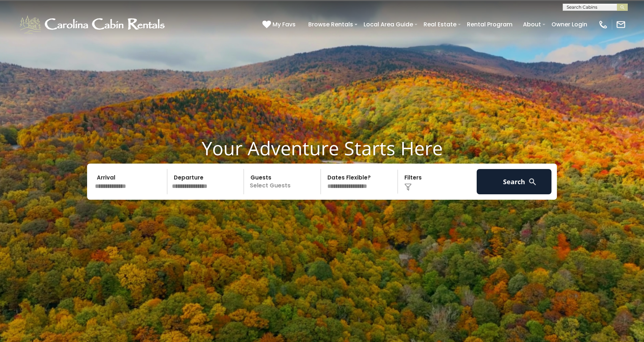 This screenshot has width=644, height=342. What do you see at coordinates (284, 182) in the screenshot?
I see `p: Select Guests` at bounding box center [284, 182].